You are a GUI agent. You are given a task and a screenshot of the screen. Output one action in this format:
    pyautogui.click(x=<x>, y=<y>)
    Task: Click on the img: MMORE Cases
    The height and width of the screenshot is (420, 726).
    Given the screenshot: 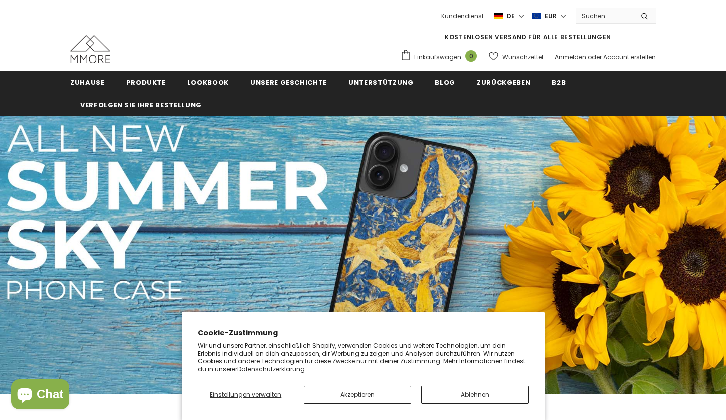 What is the action you would take?
    pyautogui.click(x=90, y=49)
    